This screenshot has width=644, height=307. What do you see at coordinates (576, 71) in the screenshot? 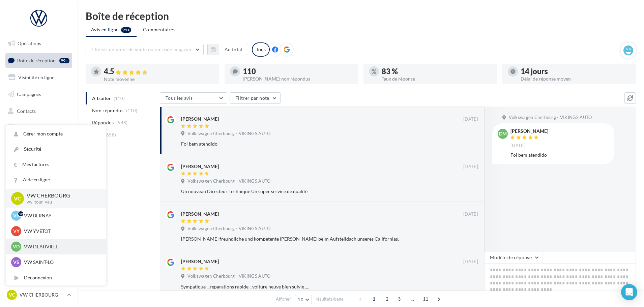
I see `div: 14 jours` at bounding box center [576, 71].